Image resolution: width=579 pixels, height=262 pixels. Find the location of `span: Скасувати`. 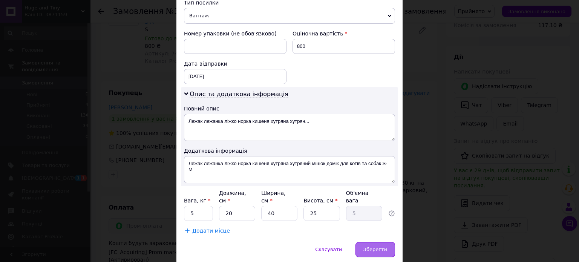

span: Скасувати is located at coordinates (328, 249).